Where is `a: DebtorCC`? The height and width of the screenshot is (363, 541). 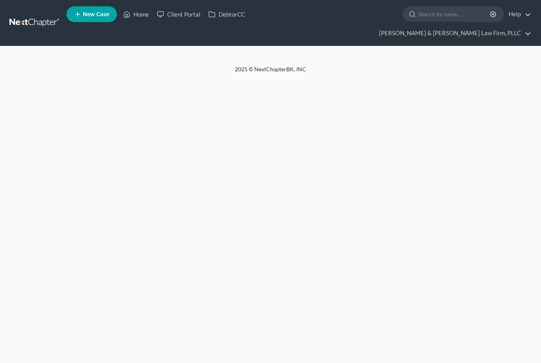 a: DebtorCC is located at coordinates (226, 14).